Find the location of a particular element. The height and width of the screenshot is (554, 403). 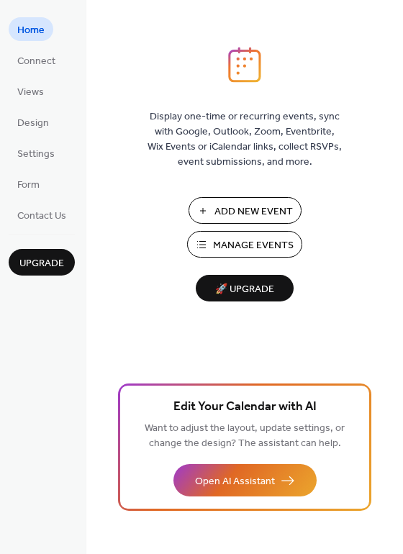

button: Upgrade is located at coordinates (42, 262).